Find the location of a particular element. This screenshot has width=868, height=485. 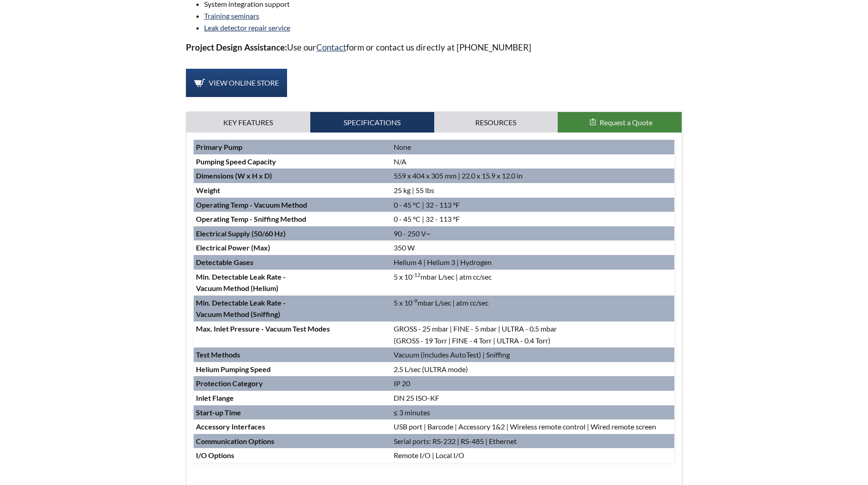

a: Contact is located at coordinates (331, 47).